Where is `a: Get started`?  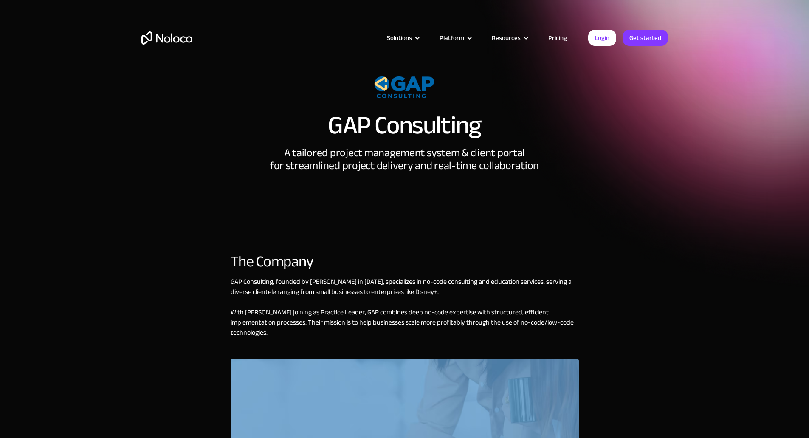 a: Get started is located at coordinates (645, 38).